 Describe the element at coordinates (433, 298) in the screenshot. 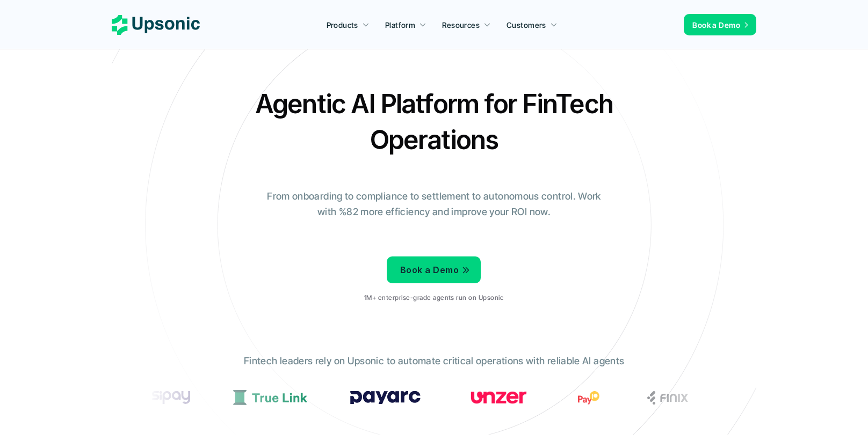

I see `p: 1M+ enterprise-grade agents run on Upsonic` at that location.